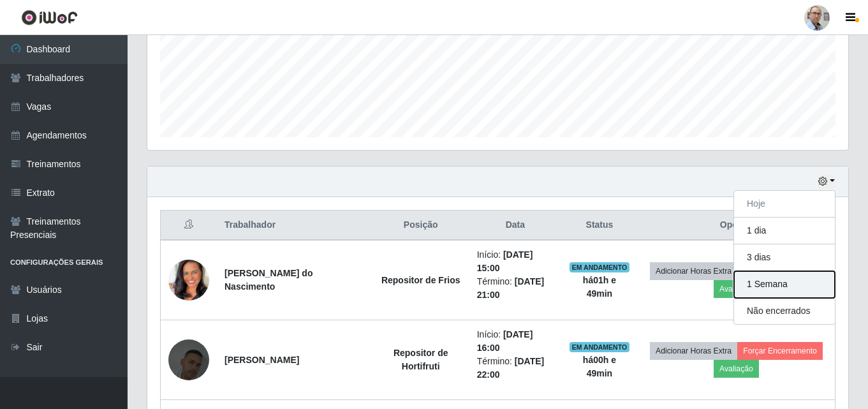  I want to click on th: Opções, so click(736, 225).